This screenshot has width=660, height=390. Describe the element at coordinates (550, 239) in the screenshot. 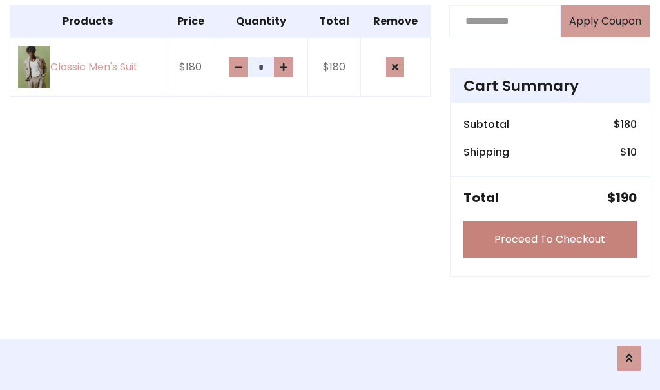

I see `a: Proceed To Checkout` at that location.